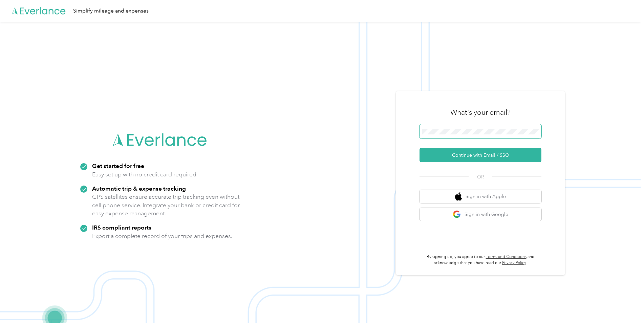  What do you see at coordinates (457, 214) in the screenshot?
I see `img: google logo` at bounding box center [457, 214].